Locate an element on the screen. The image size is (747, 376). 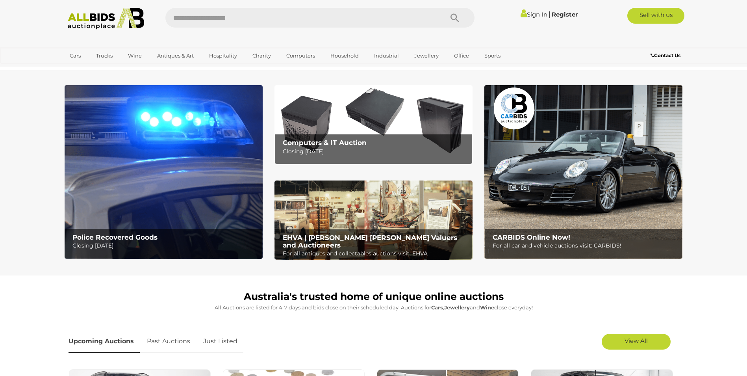
b: Computers & IT Auction is located at coordinates (325, 143).